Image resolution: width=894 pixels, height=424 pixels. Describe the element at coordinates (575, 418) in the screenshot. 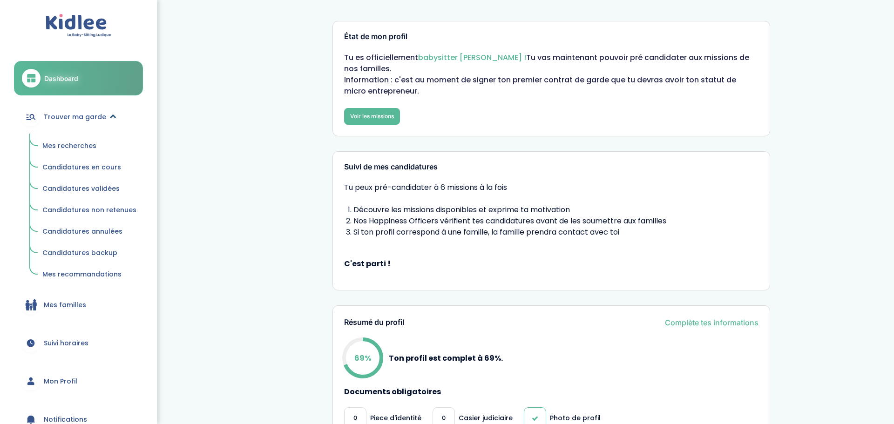

I see `p: Photo de profil` at that location.